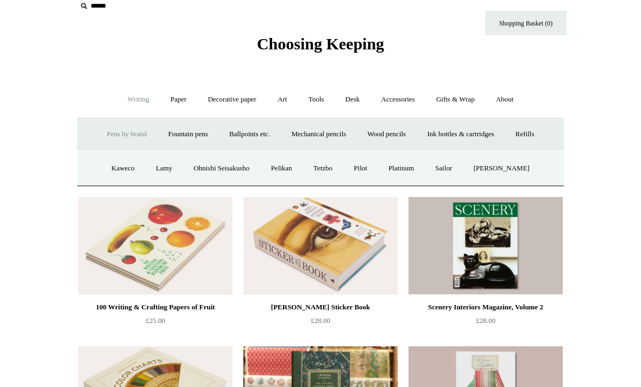  What do you see at coordinates (155, 321) in the screenshot?
I see `span: £25.00` at bounding box center [155, 321].